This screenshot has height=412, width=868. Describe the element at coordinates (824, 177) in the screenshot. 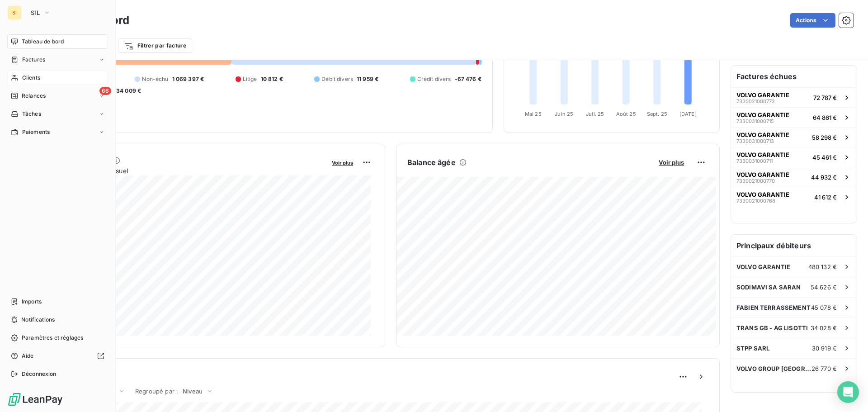

I see `span: 44 932 €` at that location.